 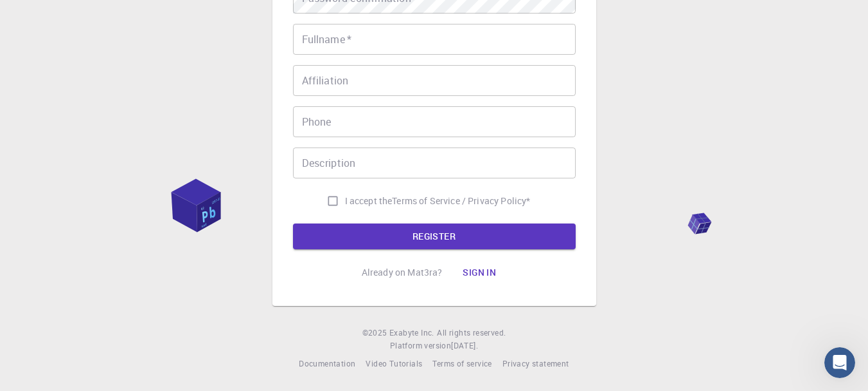 I want to click on span: All rights reserved., so click(x=471, y=333).